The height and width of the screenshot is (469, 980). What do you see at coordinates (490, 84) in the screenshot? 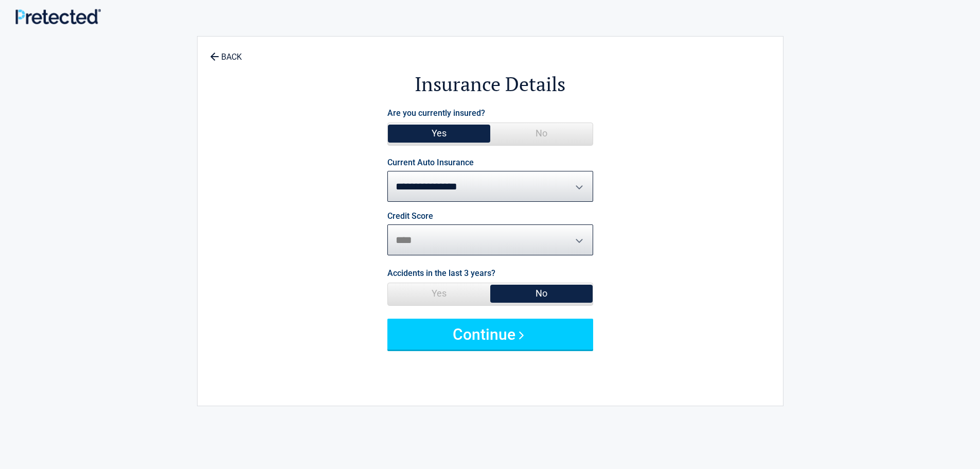
I see `h2: Insurance Details` at bounding box center [490, 84].